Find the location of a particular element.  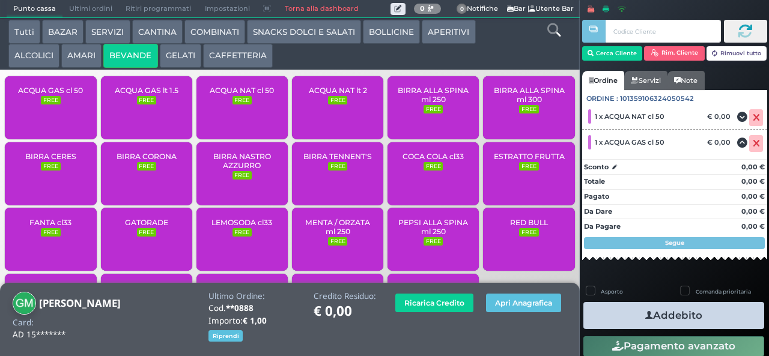

button: SNACKS DOLCI E SALATI is located at coordinates (304, 32).